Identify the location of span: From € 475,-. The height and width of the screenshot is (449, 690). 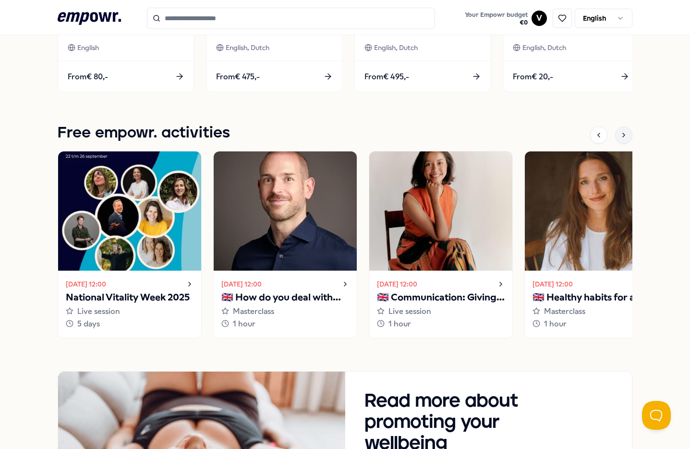
(238, 77).